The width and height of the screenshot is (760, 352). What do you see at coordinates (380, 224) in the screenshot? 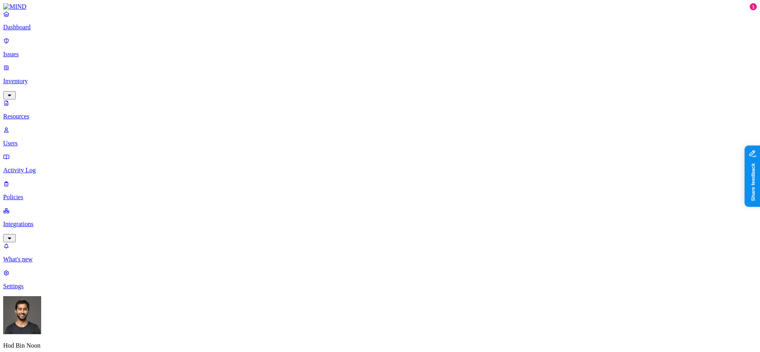
I see `a: Integrations` at bounding box center [380, 224].